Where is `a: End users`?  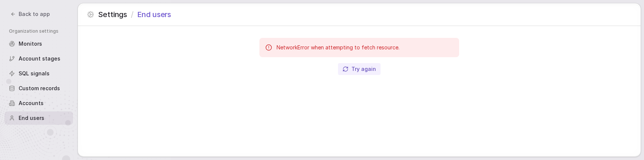 a: End users is located at coordinates (39, 118).